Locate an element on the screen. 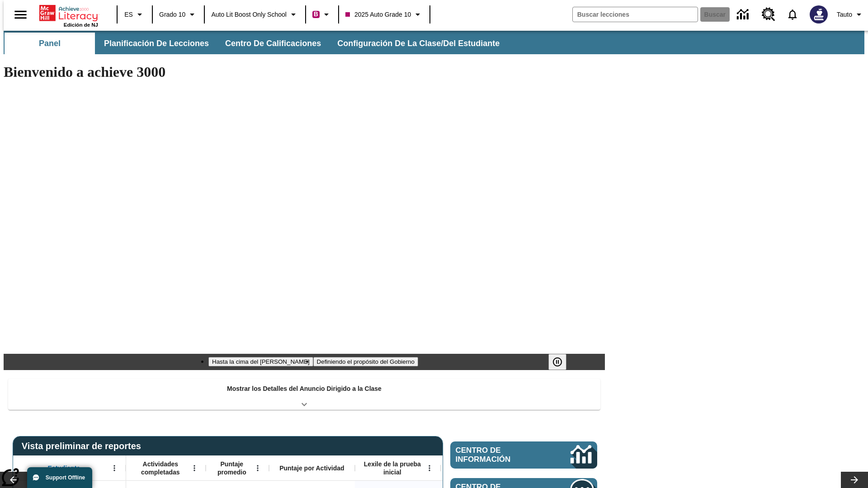 The height and width of the screenshot is (488, 868). button: Diapositiva 2 Definiendo el propósito del Gobierno is located at coordinates (365, 362).